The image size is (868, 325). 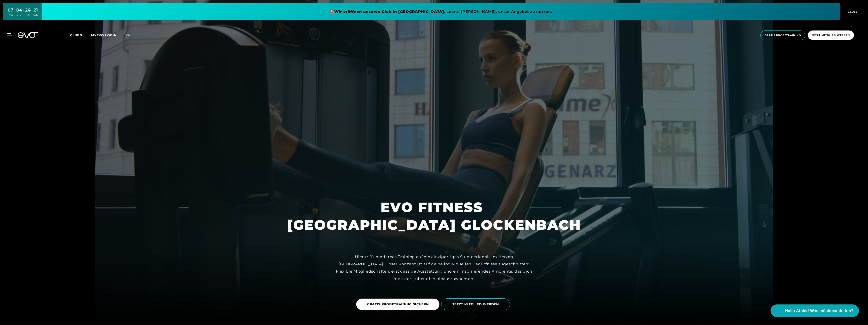 I want to click on a: en, so click(x=131, y=35).